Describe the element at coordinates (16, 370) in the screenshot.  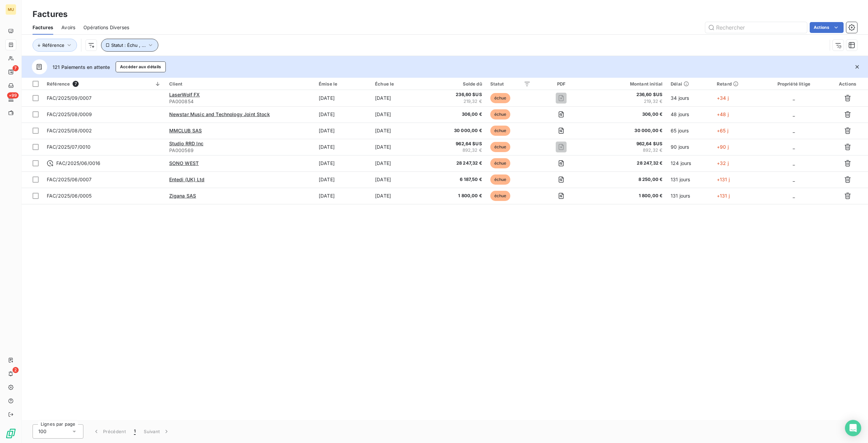
I see `span: 2` at that location.